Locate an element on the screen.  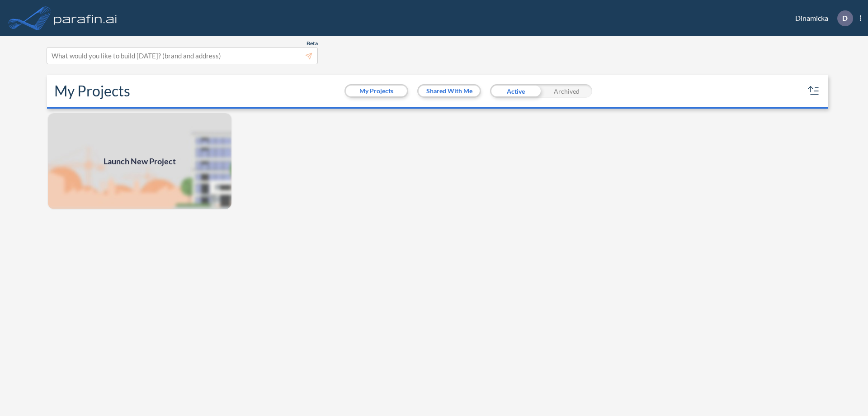
button: sort is located at coordinates (814, 91).